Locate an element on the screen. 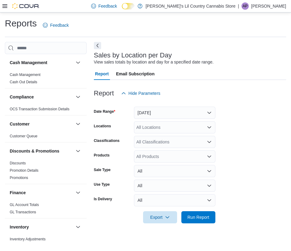 The image size is (291, 251). button: Next is located at coordinates (98, 46).